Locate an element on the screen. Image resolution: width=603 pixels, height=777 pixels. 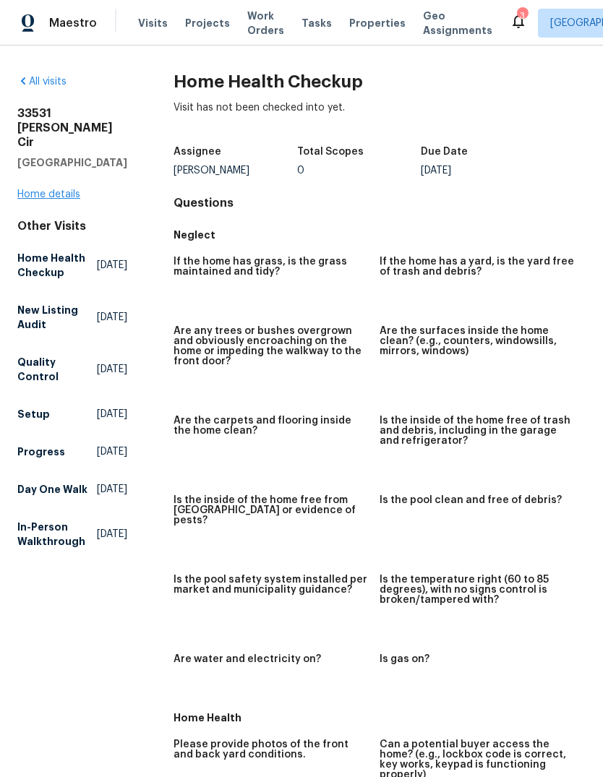
div: Other Visits is located at coordinates (72, 226).